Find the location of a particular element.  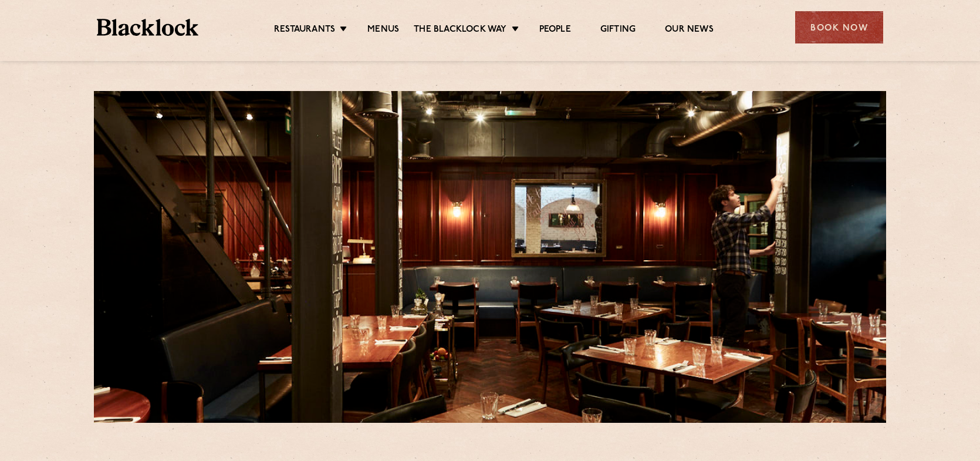

a: Menus is located at coordinates (383, 31).